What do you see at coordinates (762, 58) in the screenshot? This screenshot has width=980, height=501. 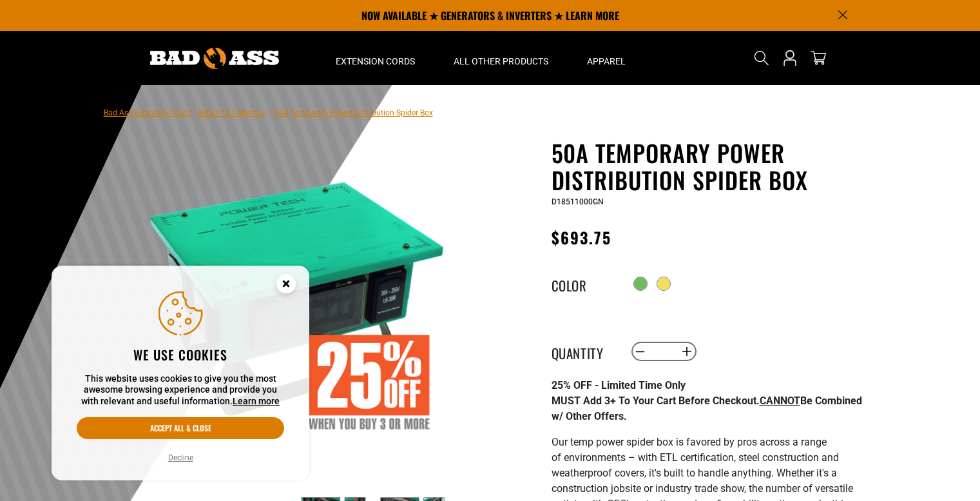 I see `summary: Search` at bounding box center [762, 58].